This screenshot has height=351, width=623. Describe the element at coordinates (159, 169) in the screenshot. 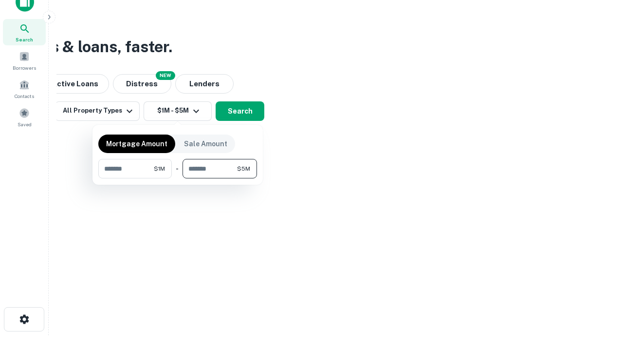

I see `span: $1M` at that location.